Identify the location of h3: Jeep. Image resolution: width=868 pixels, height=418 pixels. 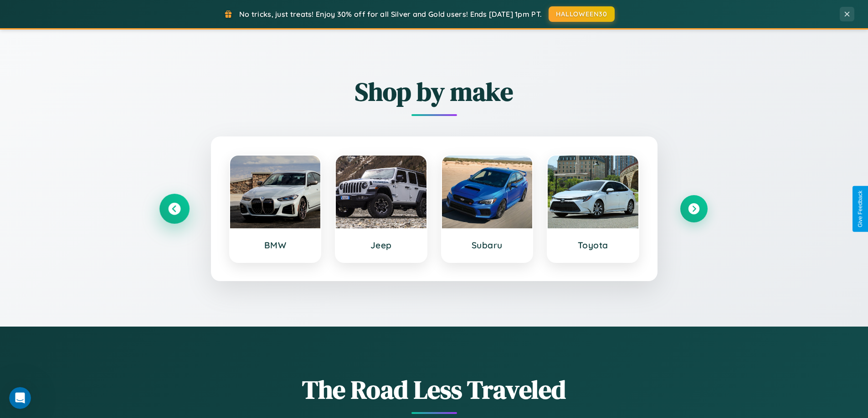
(381, 246).